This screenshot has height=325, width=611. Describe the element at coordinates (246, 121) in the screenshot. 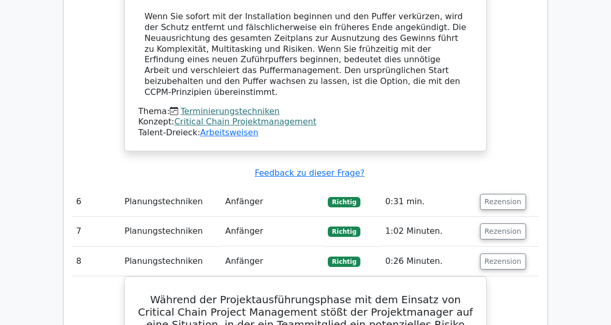

I see `a: Critical Chain Projektmanagement` at that location.